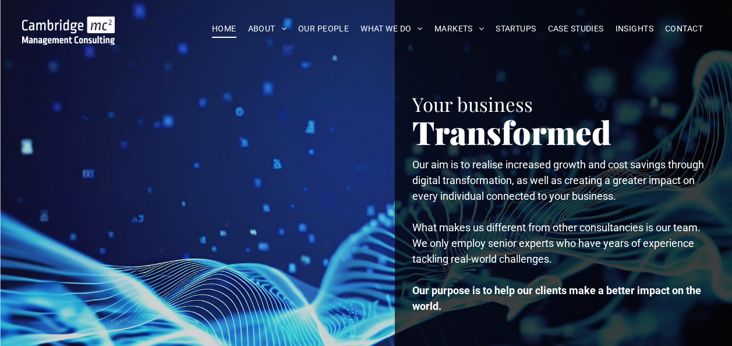 The height and width of the screenshot is (346, 732). Describe the element at coordinates (557, 298) in the screenshot. I see `strong: Our purpose is to help our clients make a better impact on the world.` at that location.